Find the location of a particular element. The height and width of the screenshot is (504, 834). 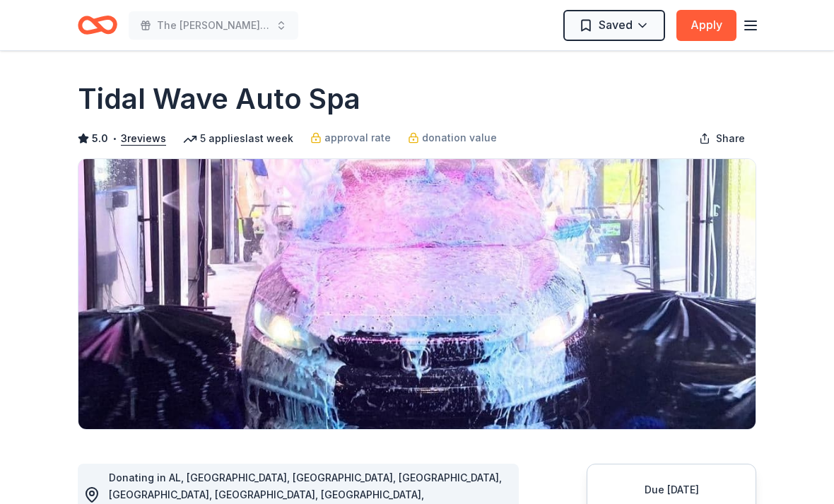

span: Saved is located at coordinates (616, 25).